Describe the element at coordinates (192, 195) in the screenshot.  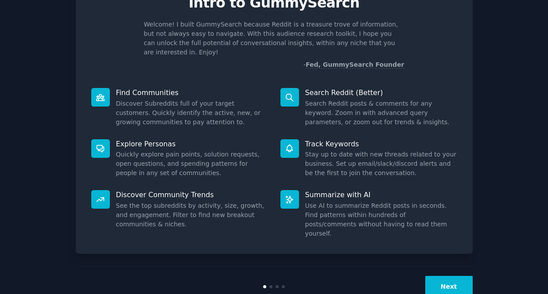
I see `p: Discover Community Trends` at that location.